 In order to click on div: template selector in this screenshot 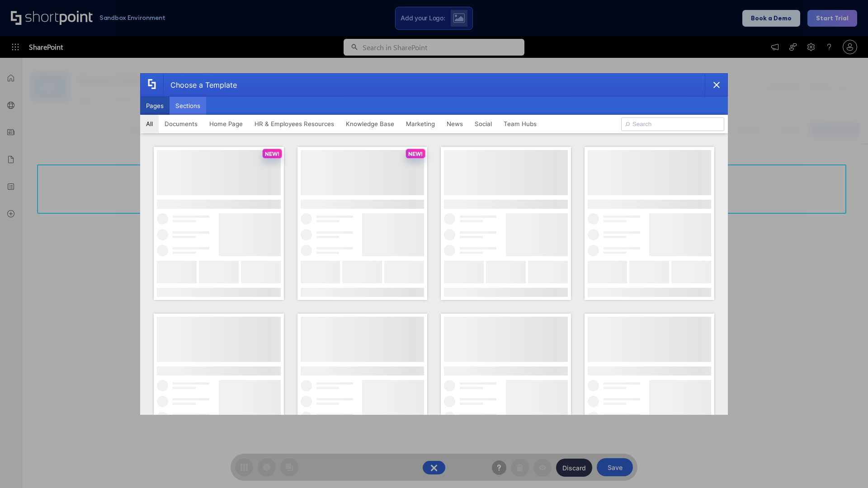, I will do `click(434, 244)`.